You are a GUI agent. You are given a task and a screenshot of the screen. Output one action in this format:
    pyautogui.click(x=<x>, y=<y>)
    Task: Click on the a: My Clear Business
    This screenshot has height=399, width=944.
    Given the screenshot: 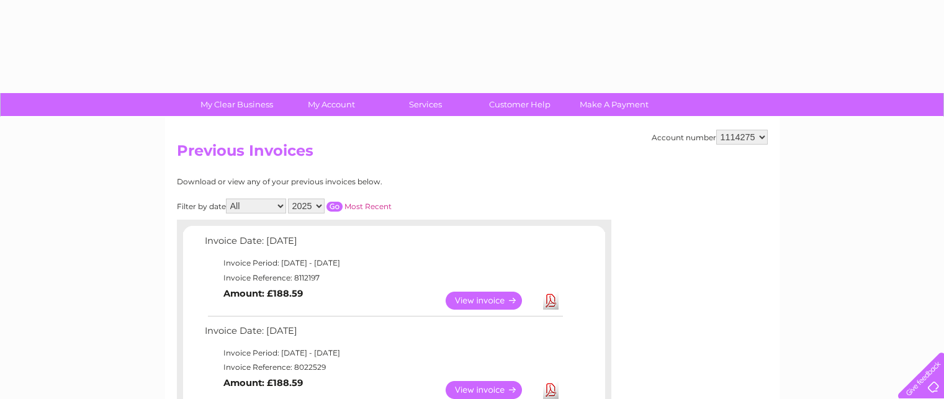 What is the action you would take?
    pyautogui.click(x=236, y=104)
    